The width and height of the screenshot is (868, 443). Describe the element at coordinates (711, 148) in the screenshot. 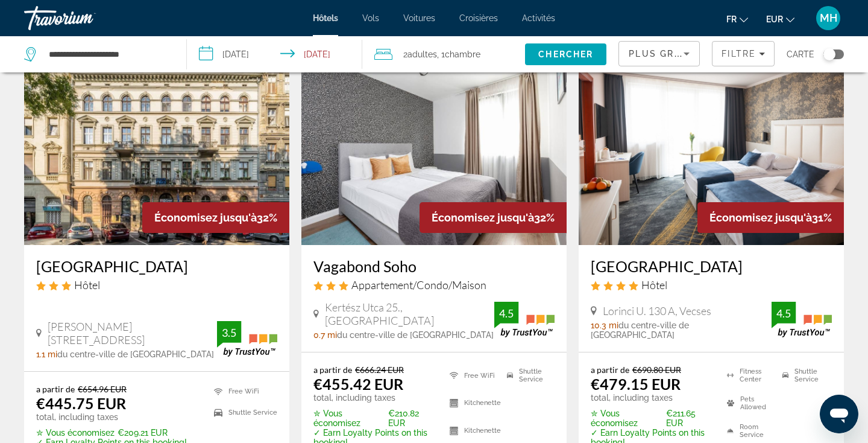

I see `a: Airport Hotel Budapest` at that location.